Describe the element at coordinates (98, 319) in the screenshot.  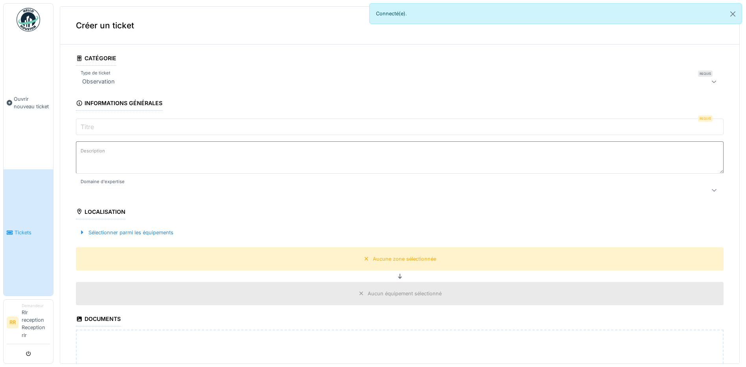
I see `div: Documents` at that location.